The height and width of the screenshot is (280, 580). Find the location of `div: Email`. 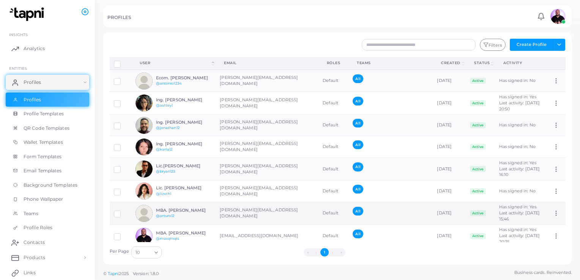

div: Email is located at coordinates (267, 63).